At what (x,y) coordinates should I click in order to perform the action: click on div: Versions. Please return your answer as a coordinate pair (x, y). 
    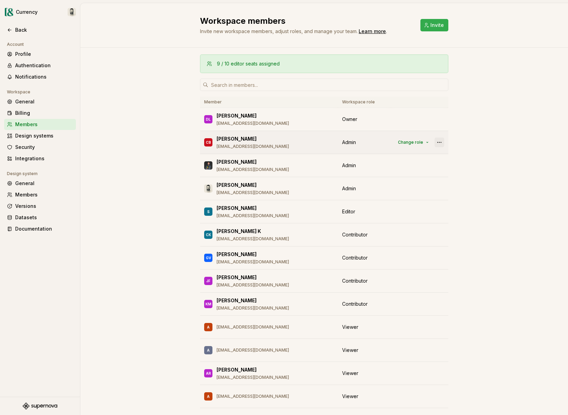
    Looking at the image, I should click on (44, 206).